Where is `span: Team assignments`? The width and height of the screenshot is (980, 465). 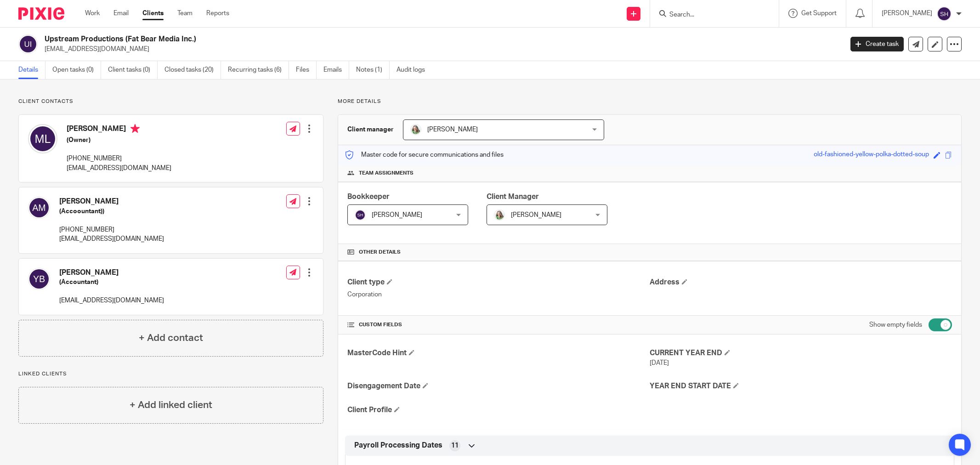 span: Team assignments is located at coordinates (386, 173).